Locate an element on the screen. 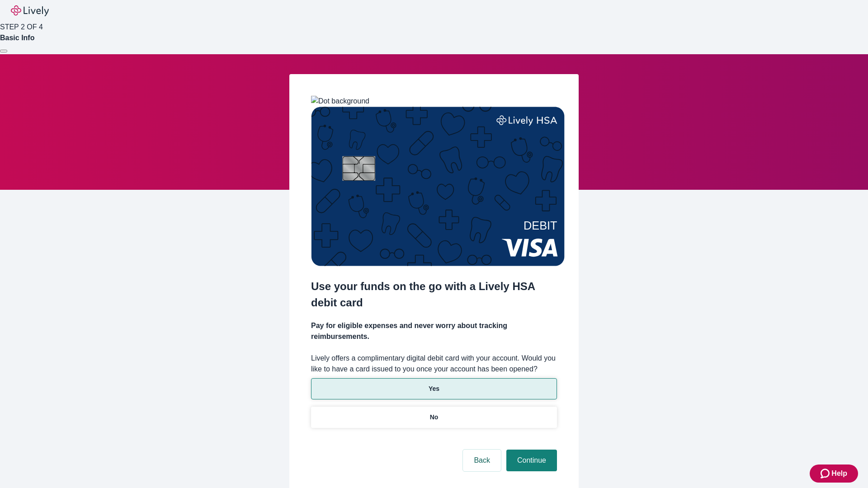 The image size is (868, 488). img: Dot background is located at coordinates (340, 101).